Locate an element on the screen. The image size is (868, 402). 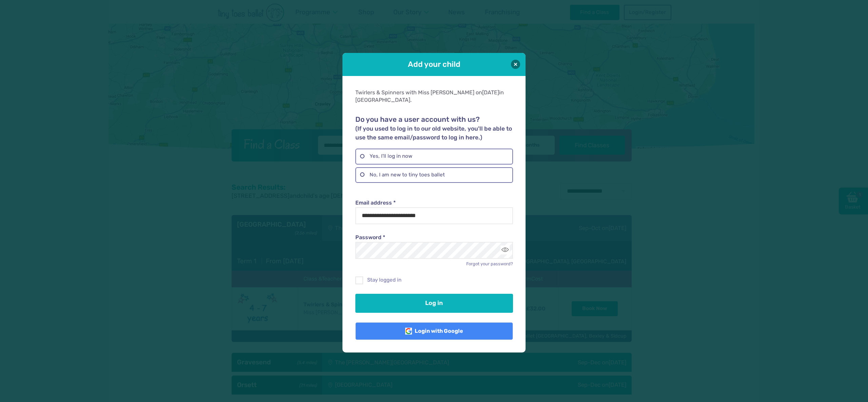
button: Log in is located at coordinates (434, 304).